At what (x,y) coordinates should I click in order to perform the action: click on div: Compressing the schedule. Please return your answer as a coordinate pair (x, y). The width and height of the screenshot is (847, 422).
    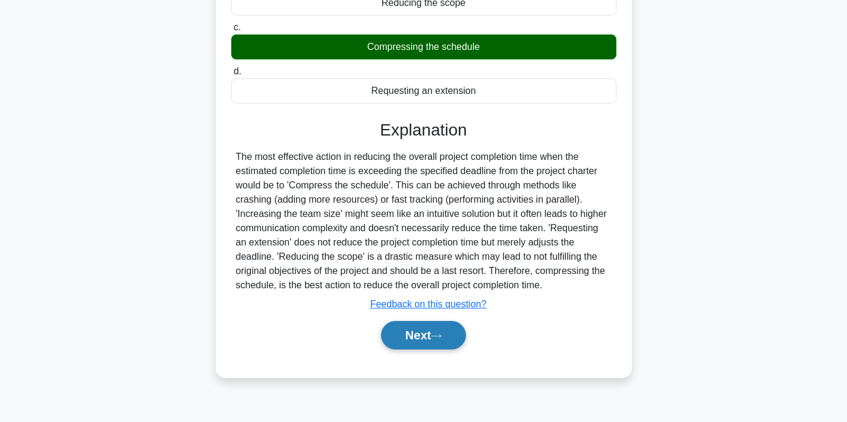
    Looking at the image, I should click on (424, 47).